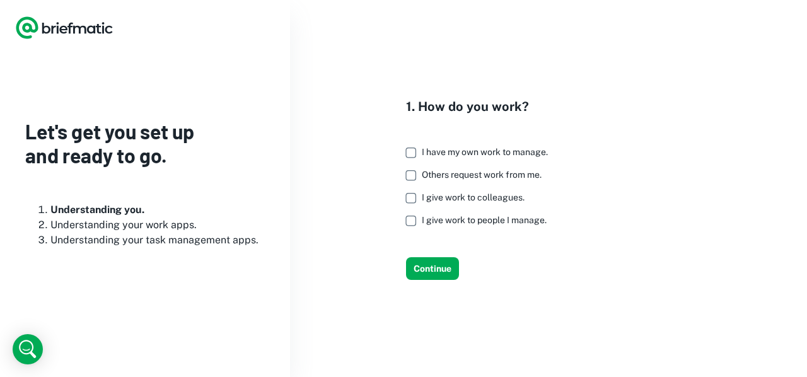 The image size is (807, 377). I want to click on li: Understanding your work apps., so click(158, 225).